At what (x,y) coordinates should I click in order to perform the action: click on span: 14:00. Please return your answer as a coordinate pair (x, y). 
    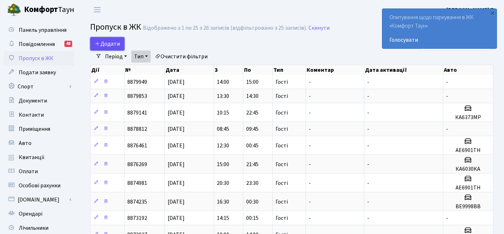
    Looking at the image, I should click on (223, 82).